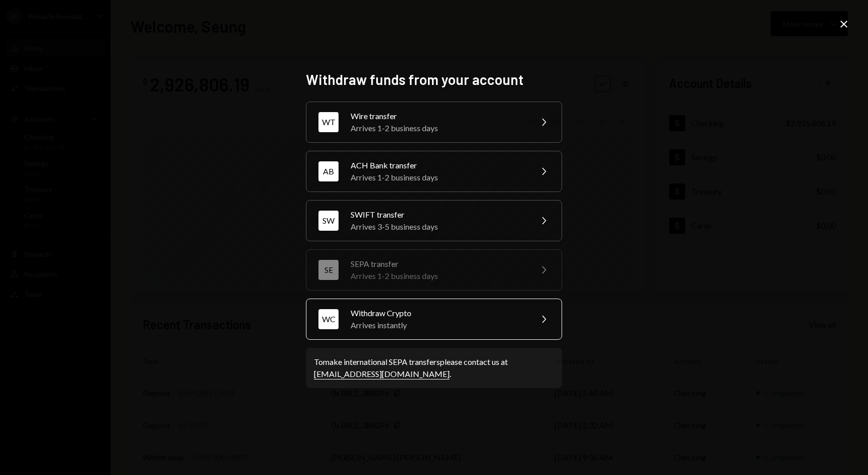 Image resolution: width=868 pixels, height=475 pixels. Describe the element at coordinates (329, 221) in the screenshot. I see `div: SW` at that location.